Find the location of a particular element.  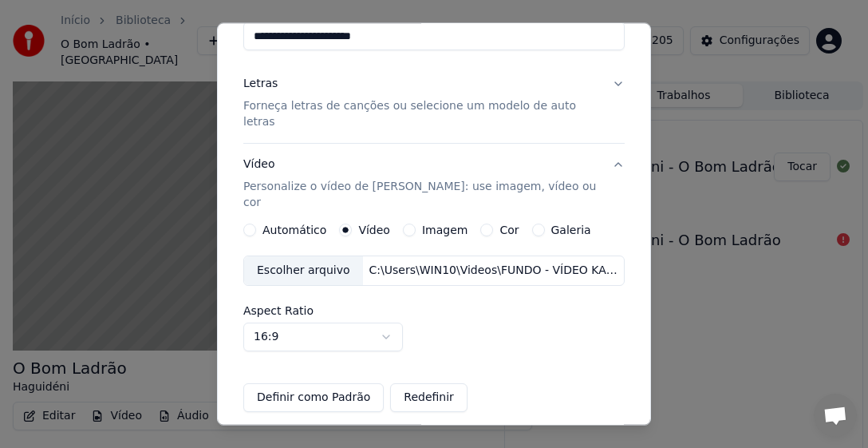

label: Automático is located at coordinates (295, 230).